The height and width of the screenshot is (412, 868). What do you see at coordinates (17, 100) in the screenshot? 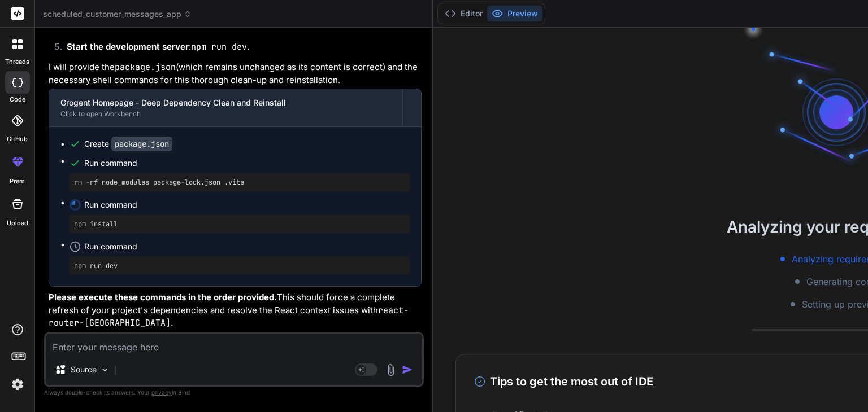
I see `label: code` at bounding box center [17, 100].